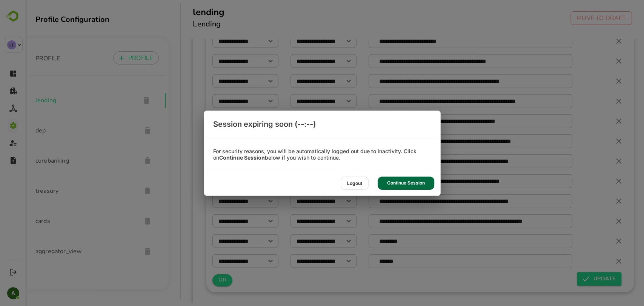 The image size is (644, 306). I want to click on div: dep, so click(71, 130).